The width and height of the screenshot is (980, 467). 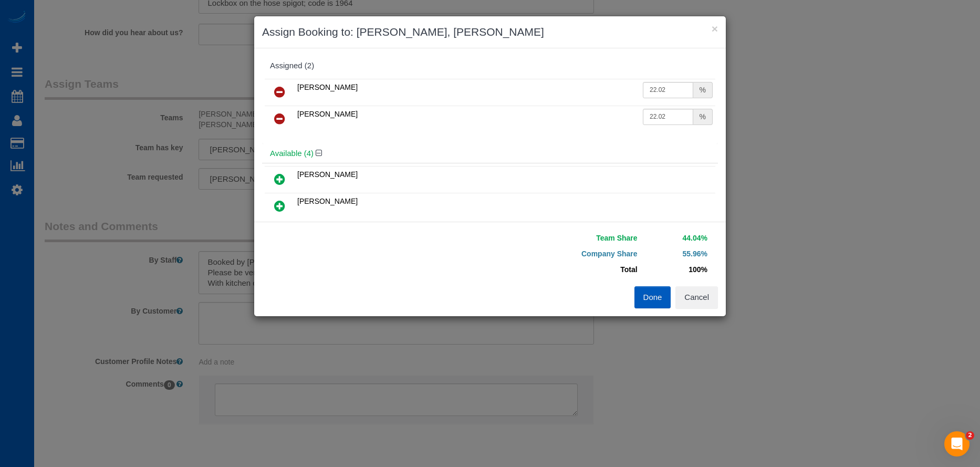 I want to click on td: 100%, so click(x=675, y=270).